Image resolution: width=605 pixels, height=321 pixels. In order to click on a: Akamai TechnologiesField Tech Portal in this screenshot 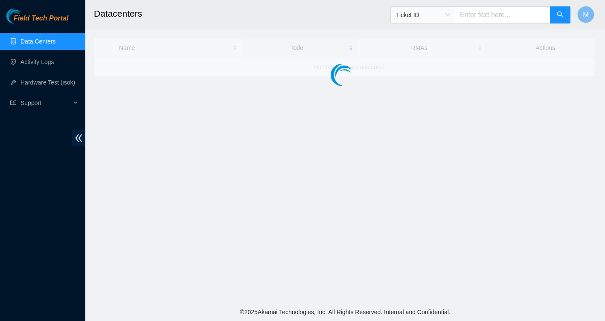, I will do `click(37, 21)`.